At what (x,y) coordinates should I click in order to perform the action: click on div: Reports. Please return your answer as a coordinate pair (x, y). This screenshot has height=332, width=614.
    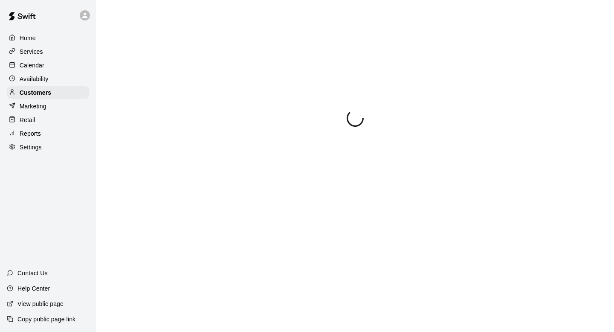
    Looking at the image, I should click on (48, 134).